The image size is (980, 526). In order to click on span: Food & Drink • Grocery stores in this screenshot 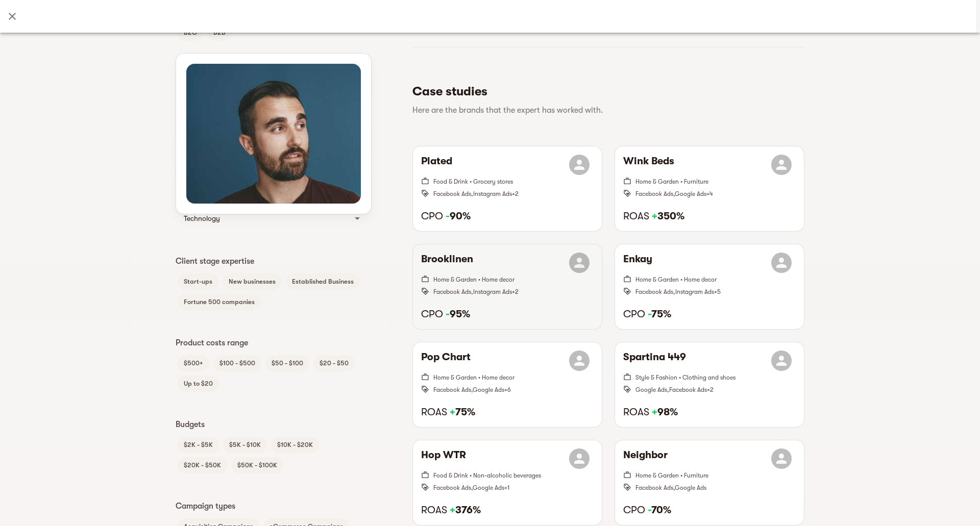, I will do `click(473, 182)`.